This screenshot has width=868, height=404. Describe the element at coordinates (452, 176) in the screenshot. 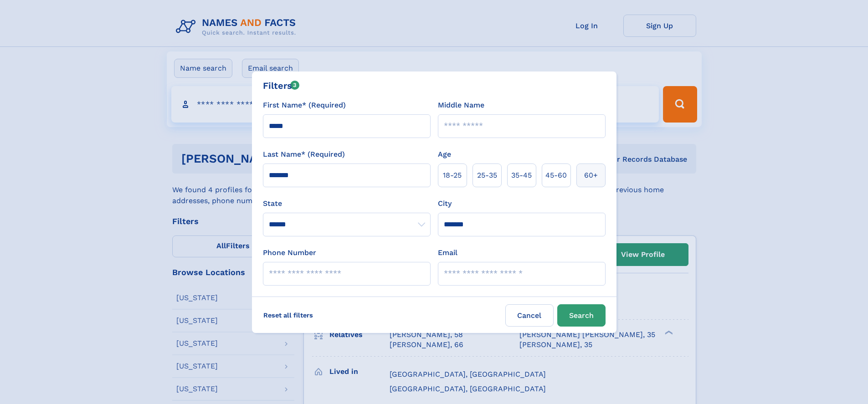

I see `span: 18‑25` at that location.